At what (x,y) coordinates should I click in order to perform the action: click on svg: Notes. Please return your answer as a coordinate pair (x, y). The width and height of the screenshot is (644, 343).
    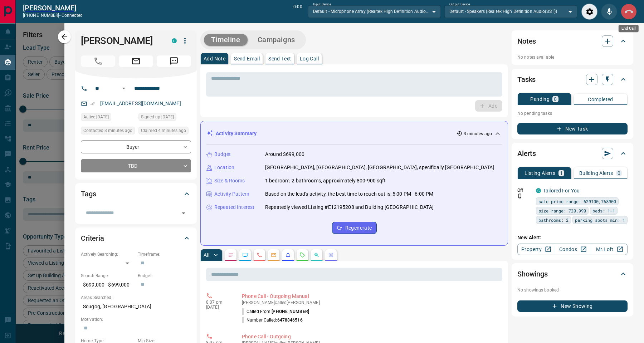
    Looking at the image, I should click on (230, 255).